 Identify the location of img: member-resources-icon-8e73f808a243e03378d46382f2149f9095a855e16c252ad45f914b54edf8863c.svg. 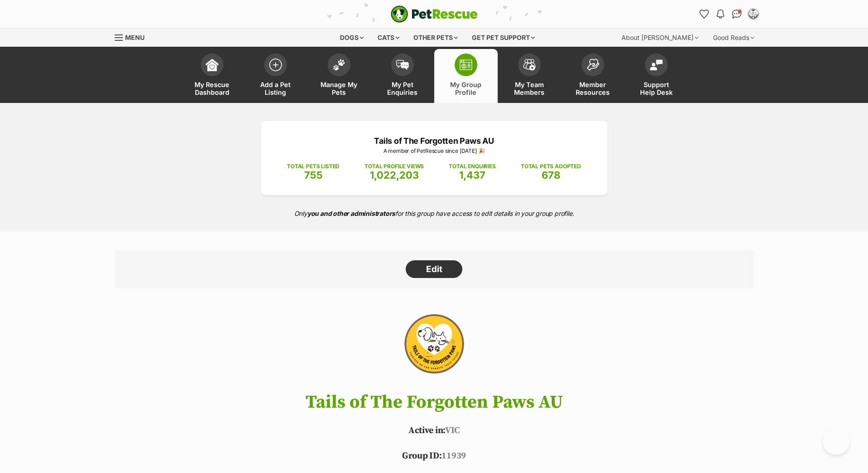
(593, 64).